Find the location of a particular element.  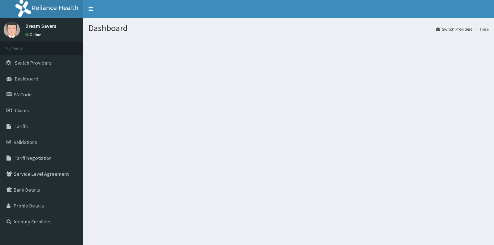

p: Dream Savers is located at coordinates (41, 26).